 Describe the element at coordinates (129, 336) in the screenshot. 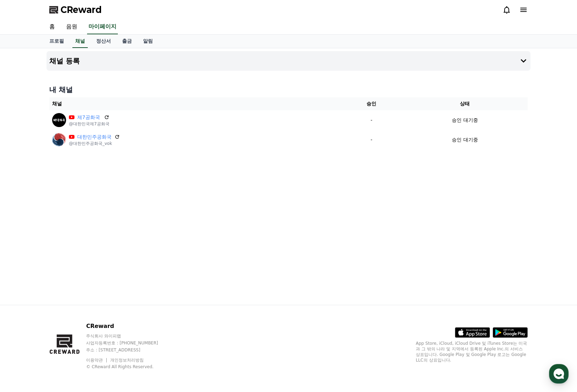

I see `p: 주식회사 와이피랩` at that location.